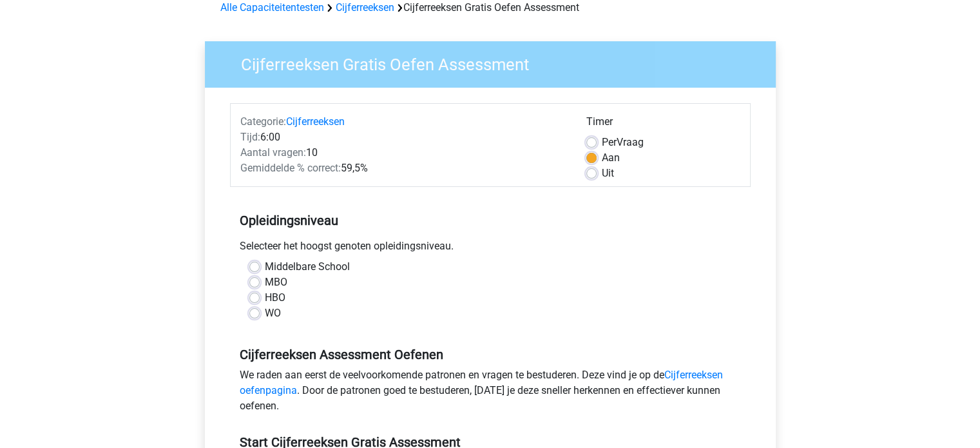 This screenshot has height=448, width=980. Describe the element at coordinates (273, 152) in the screenshot. I see `span: Aantal vragen:` at that location.